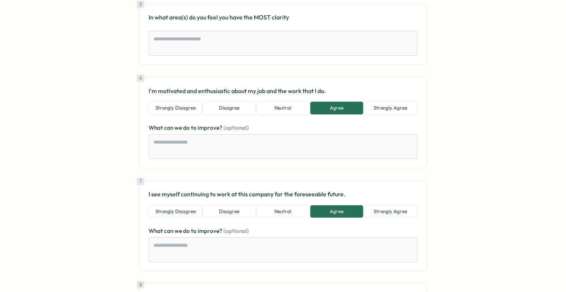  Describe the element at coordinates (140, 182) in the screenshot. I see `div: 7` at that location.